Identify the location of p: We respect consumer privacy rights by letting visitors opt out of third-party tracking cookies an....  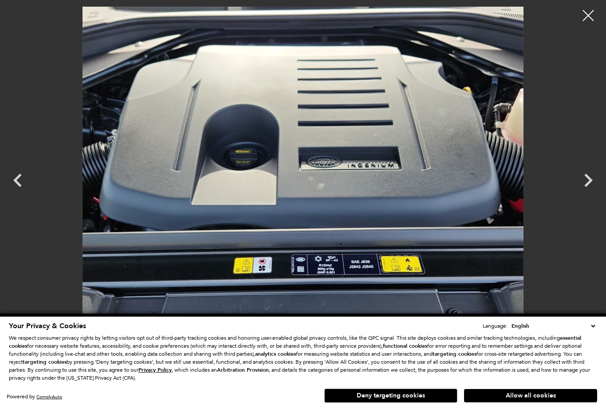
(303, 358).